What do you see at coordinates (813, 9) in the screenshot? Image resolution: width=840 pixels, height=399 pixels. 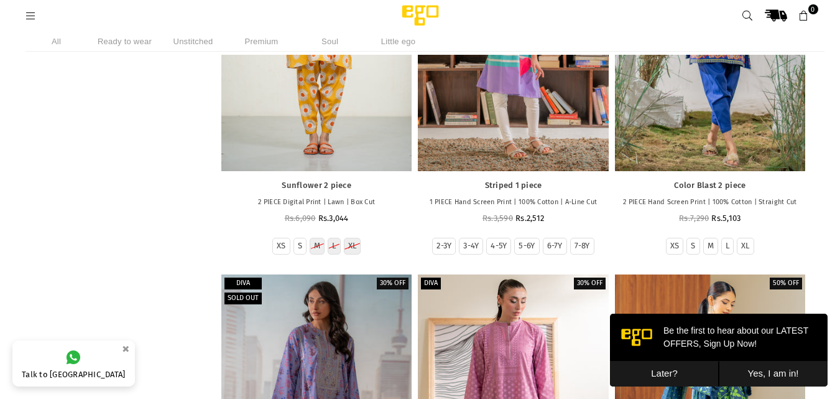 I see `span: 0` at bounding box center [813, 9].